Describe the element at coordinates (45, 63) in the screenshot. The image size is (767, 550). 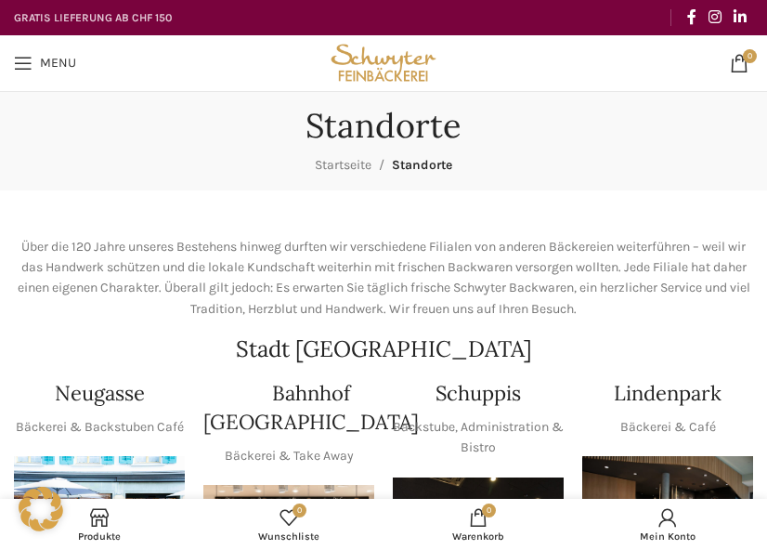
I see `a: Open mobile menu` at that location.